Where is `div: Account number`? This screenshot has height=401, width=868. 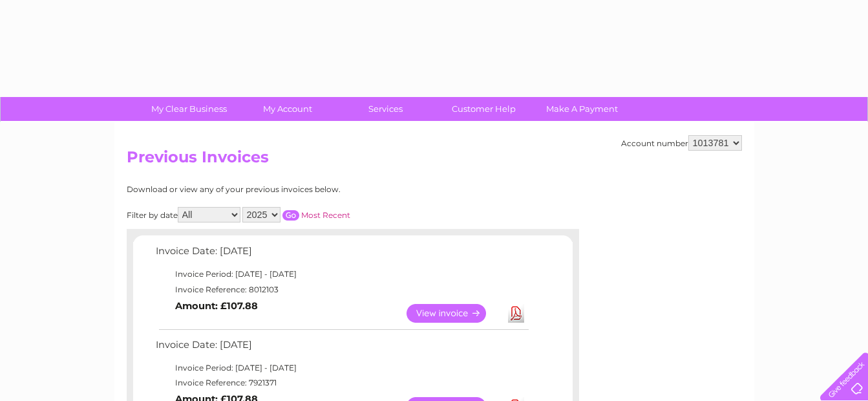
div: Account number is located at coordinates (681, 143).